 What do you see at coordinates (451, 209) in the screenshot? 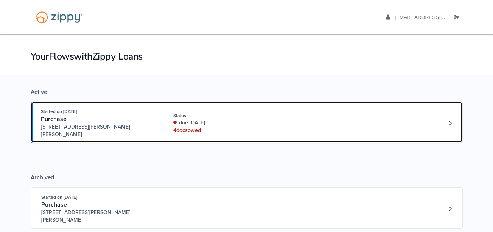
I see `a: Loan number 3844698` at bounding box center [451, 209].